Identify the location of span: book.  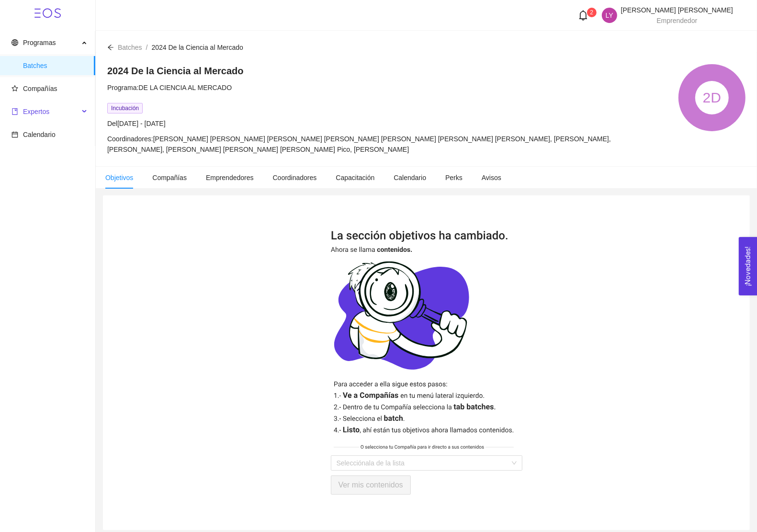
(15, 112).